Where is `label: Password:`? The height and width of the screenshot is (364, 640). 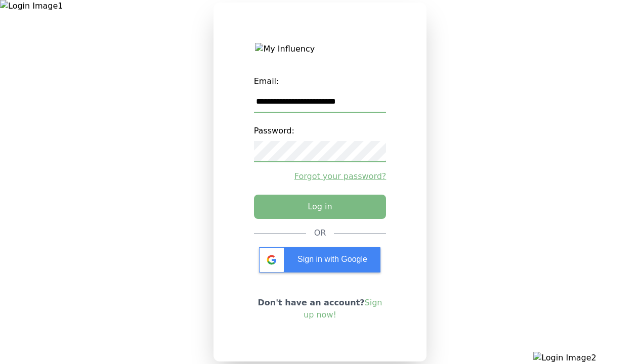 label: Password: is located at coordinates (320, 131).